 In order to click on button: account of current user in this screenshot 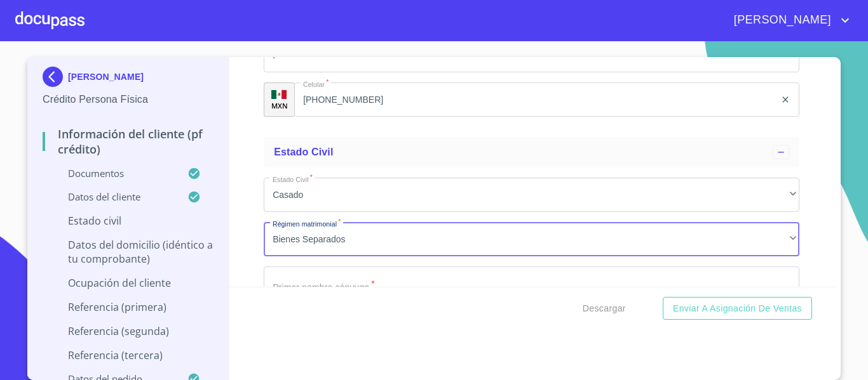, I will do `click(788, 20)`.